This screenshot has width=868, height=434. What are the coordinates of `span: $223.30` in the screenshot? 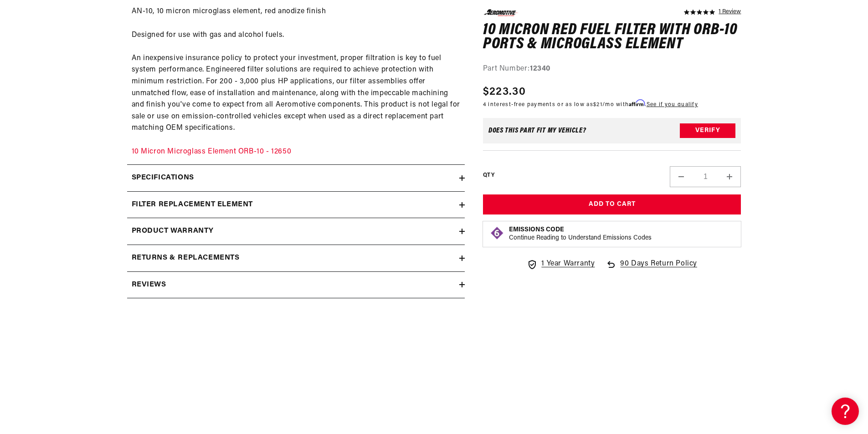 It's located at (505, 92).